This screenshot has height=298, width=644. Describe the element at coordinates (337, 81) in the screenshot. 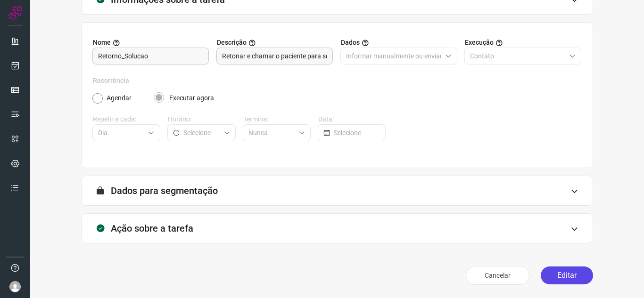

I see `label: Recorrência` at that location.